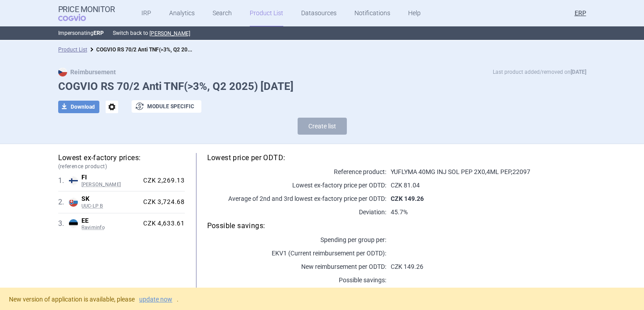 This screenshot has height=310, width=644. Describe the element at coordinates (166, 107) in the screenshot. I see `button: Module specific` at that location.